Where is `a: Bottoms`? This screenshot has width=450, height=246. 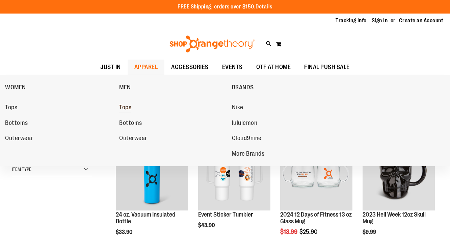 a: Bottoms is located at coordinates (172, 123).